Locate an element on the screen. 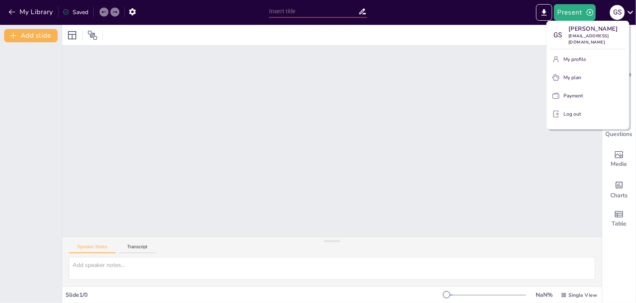  p: My profile is located at coordinates (575, 59).